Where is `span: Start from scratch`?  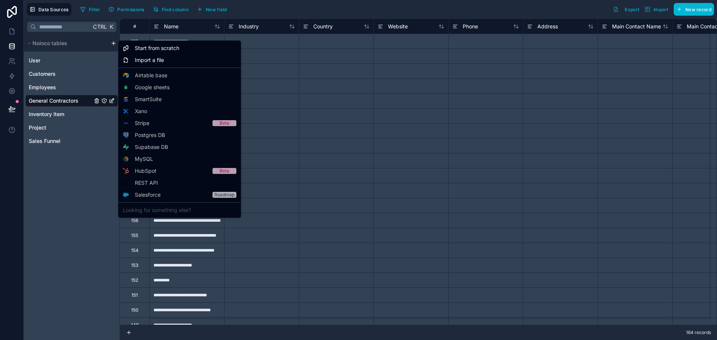 span: Start from scratch is located at coordinates (157, 48).